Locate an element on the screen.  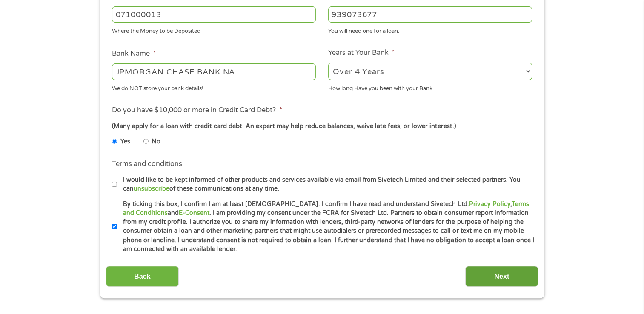
a: Privacy Policy is located at coordinates (489, 204).